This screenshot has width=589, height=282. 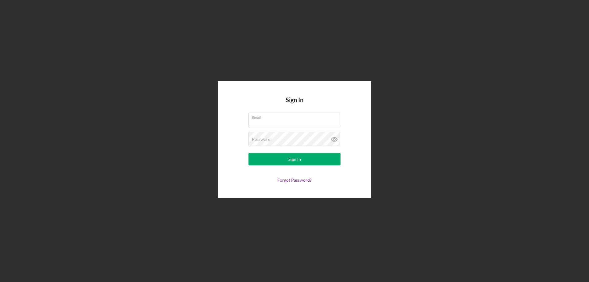 I want to click on label: Password, so click(x=261, y=139).